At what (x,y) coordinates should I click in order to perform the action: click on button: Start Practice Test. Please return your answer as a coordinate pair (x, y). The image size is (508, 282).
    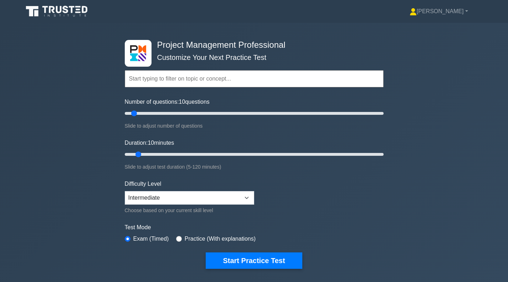
    Looking at the image, I should click on (254, 260).